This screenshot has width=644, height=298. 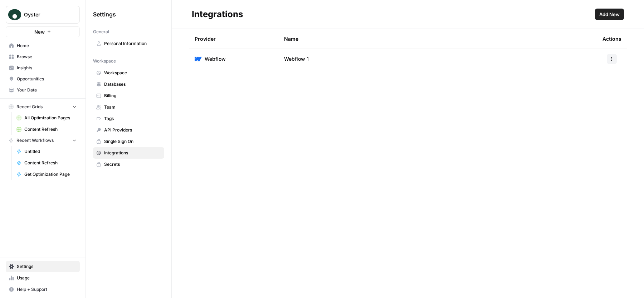 What do you see at coordinates (47, 90) in the screenshot?
I see `span: Your Data` at bounding box center [47, 90].